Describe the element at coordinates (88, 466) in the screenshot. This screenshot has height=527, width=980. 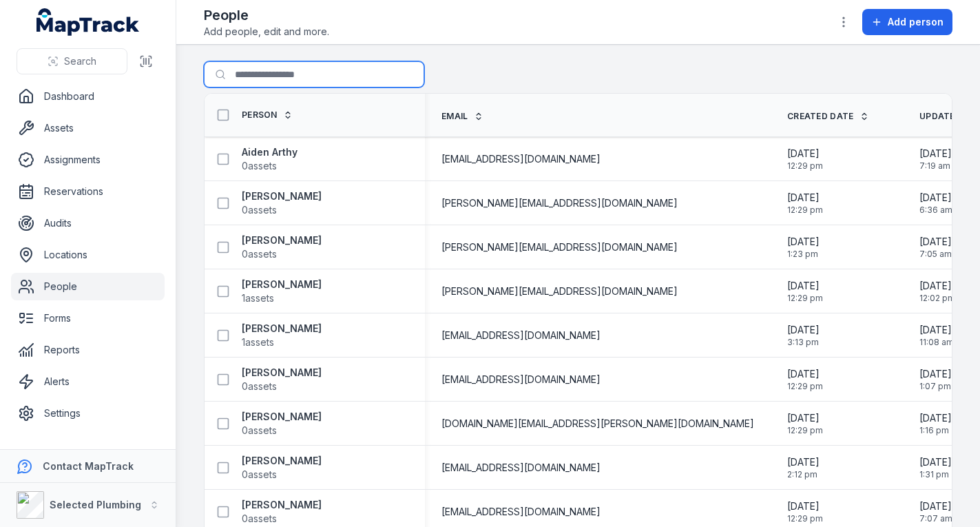
I see `strong: Contact MapTrack` at that location.